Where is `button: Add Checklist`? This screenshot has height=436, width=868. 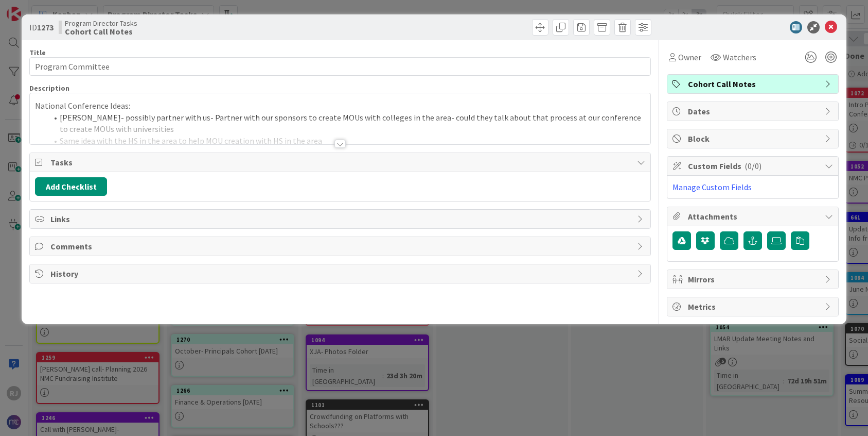
button: Add Checklist is located at coordinates (71, 186).